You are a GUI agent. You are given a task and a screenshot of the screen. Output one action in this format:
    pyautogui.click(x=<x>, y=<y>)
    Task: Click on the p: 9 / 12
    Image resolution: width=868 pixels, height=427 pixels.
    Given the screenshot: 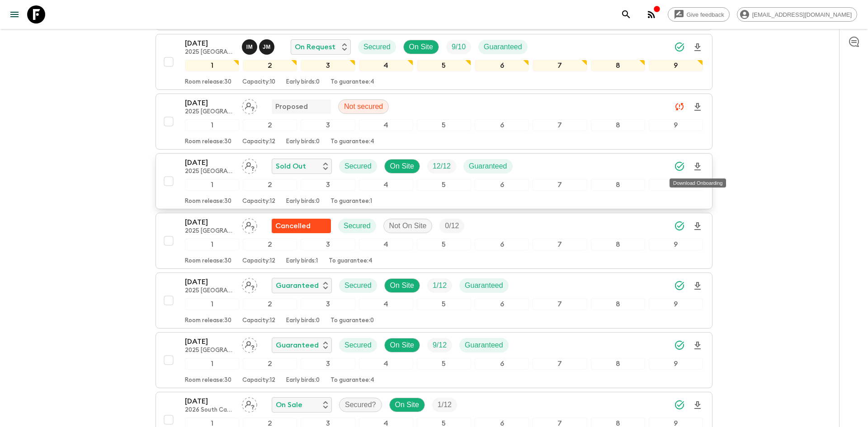 What is the action you would take?
    pyautogui.click(x=440, y=345)
    